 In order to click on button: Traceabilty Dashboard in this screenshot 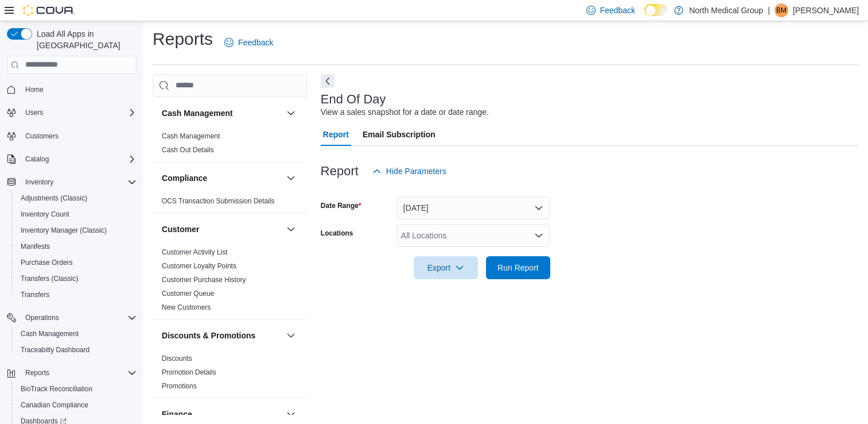, I will do `click(76, 350)`.